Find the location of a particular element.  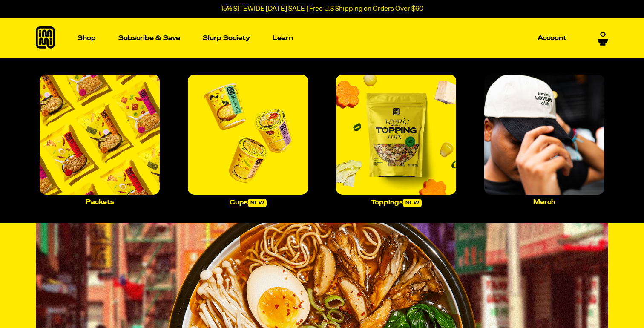

p: Packets is located at coordinates (100, 202).